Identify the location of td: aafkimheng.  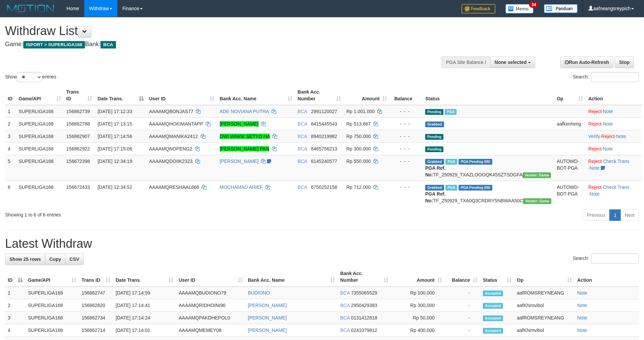
(569, 124).